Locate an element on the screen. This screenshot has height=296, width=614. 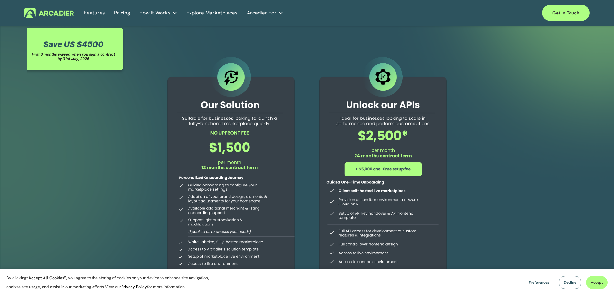
button: Preferences is located at coordinates (539, 283).